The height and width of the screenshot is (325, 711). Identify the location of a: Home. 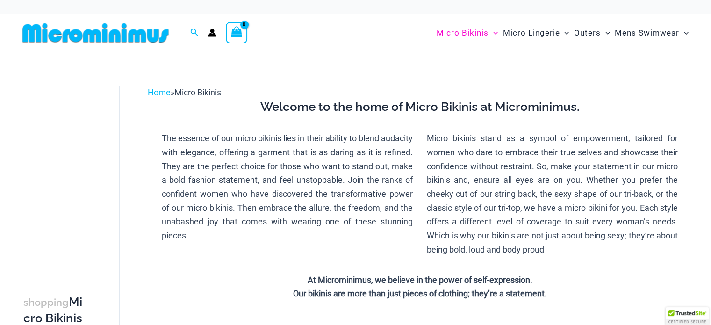
(159, 92).